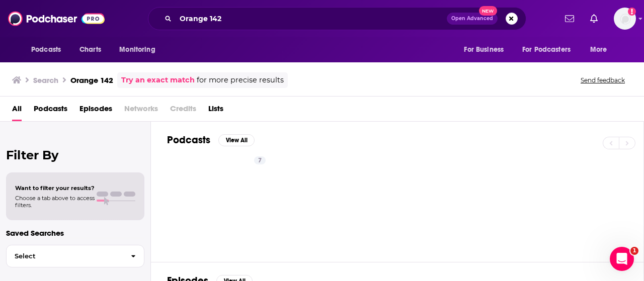 This screenshot has height=281, width=644. Describe the element at coordinates (75, 256) in the screenshot. I see `button: Select` at that location.